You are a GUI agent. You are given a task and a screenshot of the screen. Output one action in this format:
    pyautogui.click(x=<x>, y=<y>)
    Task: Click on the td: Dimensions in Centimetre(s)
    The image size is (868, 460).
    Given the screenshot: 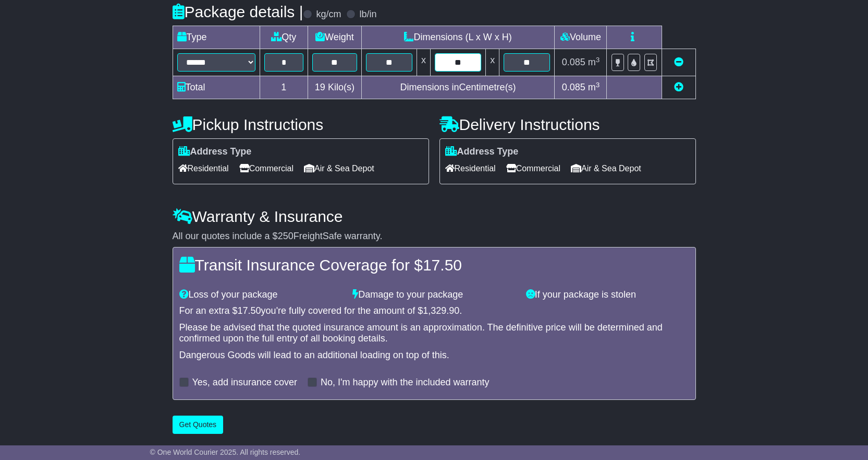 What is the action you would take?
    pyautogui.click(x=458, y=88)
    